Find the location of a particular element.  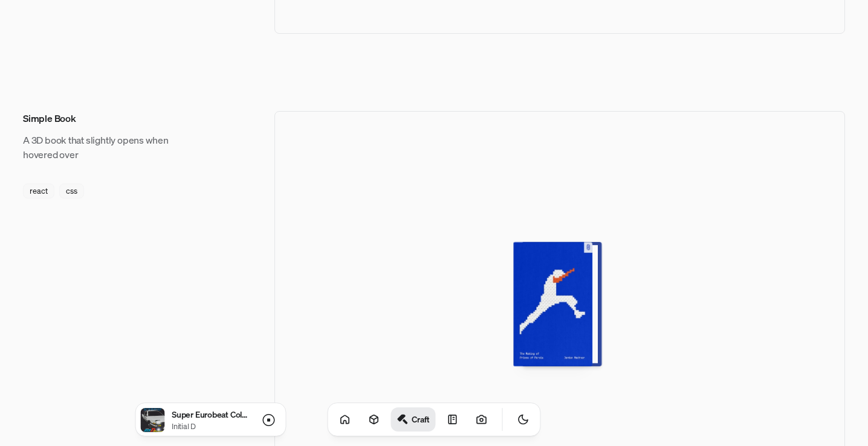

p: Initial D is located at coordinates (210, 427).